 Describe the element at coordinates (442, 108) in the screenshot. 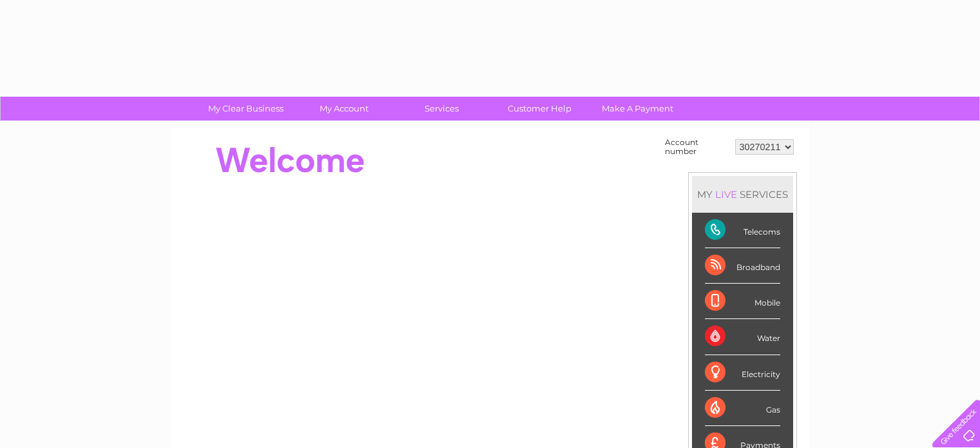

I see `a: Services` at that location.